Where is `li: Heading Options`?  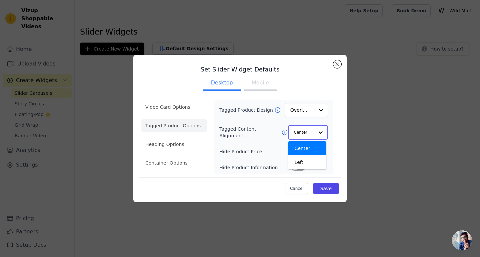
li: Heading Options is located at coordinates (174, 145).